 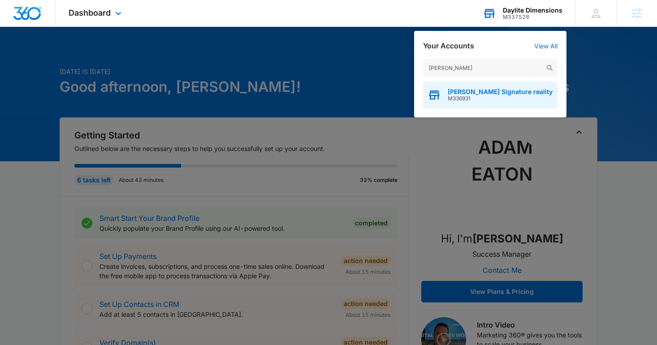 What do you see at coordinates (533, 10) in the screenshot?
I see `div: account name` at bounding box center [533, 10].